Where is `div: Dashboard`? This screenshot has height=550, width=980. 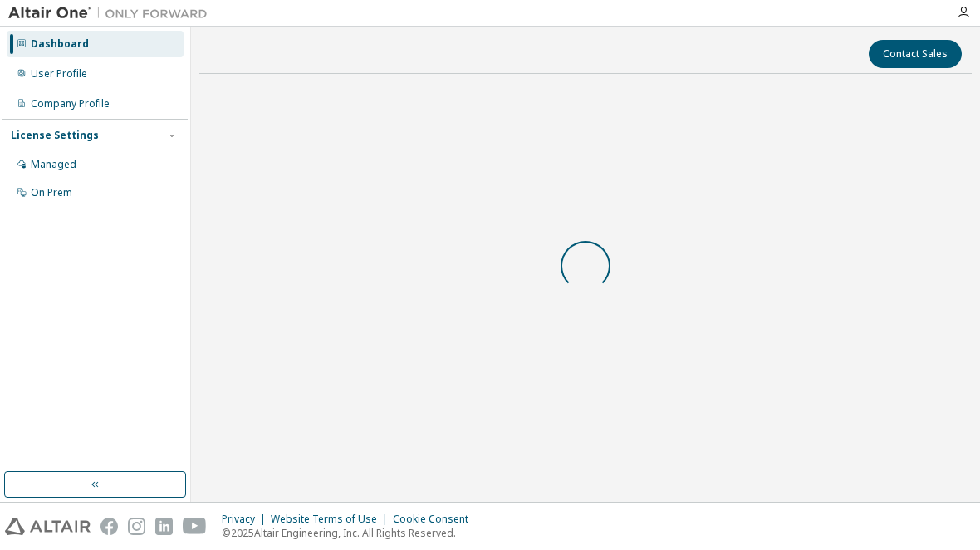
div: Dashboard is located at coordinates (59, 44).